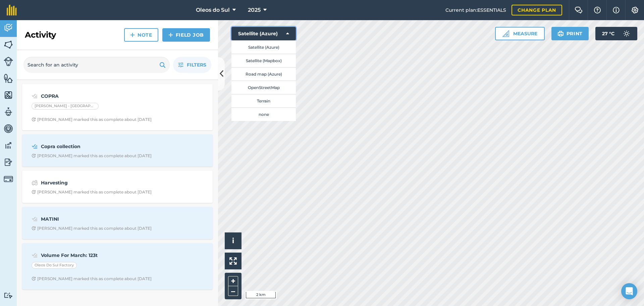 Image resolution: width=644 pixels, height=306 pixels. I want to click on input: Search for an activity, so click(97, 65).